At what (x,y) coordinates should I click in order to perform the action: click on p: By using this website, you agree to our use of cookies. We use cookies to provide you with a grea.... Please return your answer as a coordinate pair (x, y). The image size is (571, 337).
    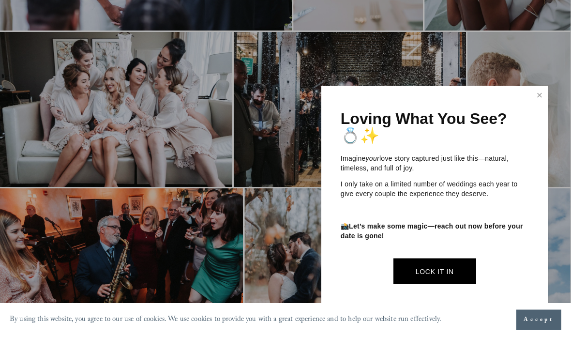
    Looking at the image, I should click on (226, 320).